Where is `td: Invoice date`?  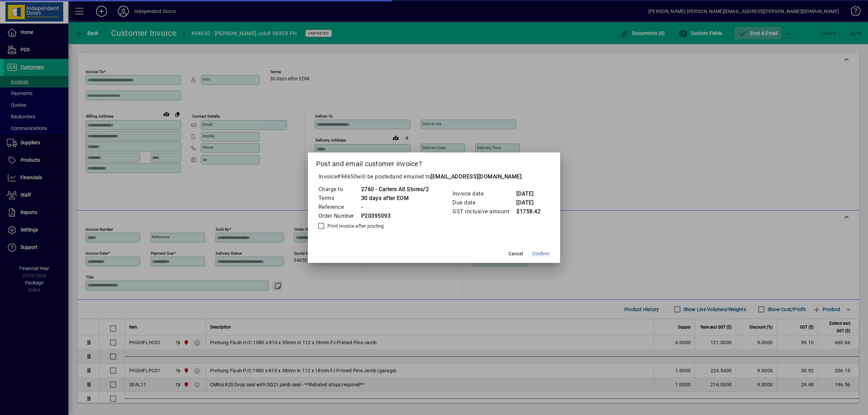
td: Invoice date is located at coordinates (483, 194).